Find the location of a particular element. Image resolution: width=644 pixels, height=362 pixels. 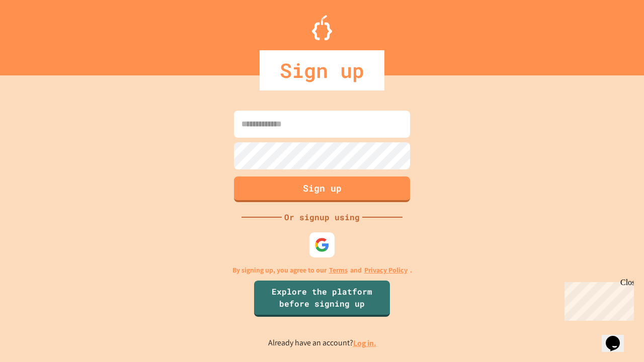

a: Privacy Policy is located at coordinates (386, 270).